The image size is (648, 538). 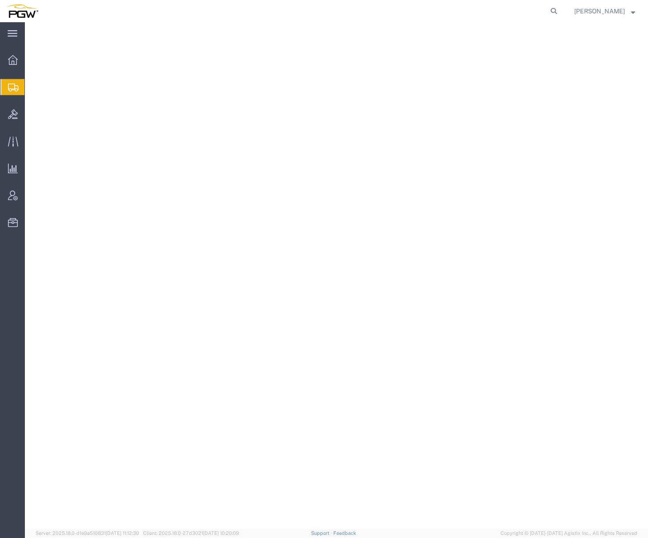 I want to click on span: Client: 2025.18.0-27d3021, so click(x=191, y=533).